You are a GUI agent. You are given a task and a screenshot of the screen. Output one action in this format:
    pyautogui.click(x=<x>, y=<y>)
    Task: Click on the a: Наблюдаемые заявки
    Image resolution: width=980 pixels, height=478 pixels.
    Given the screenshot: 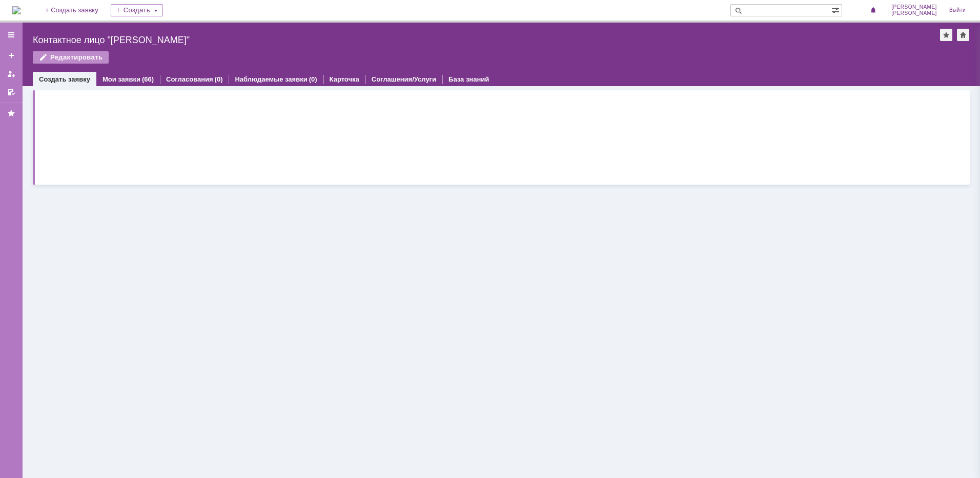 What is the action you would take?
    pyautogui.click(x=271, y=79)
    